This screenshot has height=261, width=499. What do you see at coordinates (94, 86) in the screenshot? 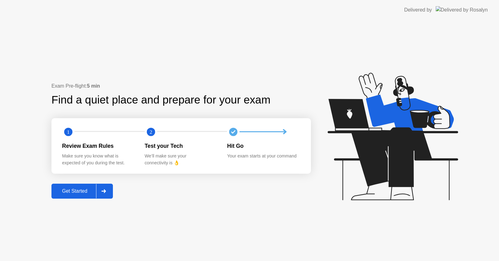
I see `b: 5 min` at bounding box center [94, 86].